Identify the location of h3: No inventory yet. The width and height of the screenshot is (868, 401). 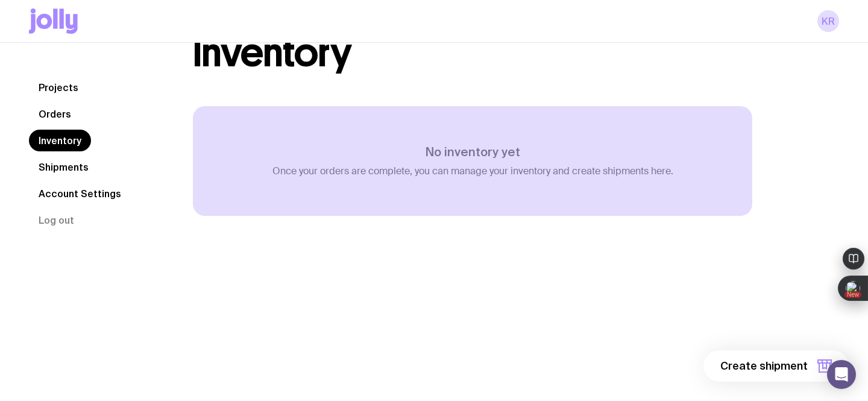
(473, 152).